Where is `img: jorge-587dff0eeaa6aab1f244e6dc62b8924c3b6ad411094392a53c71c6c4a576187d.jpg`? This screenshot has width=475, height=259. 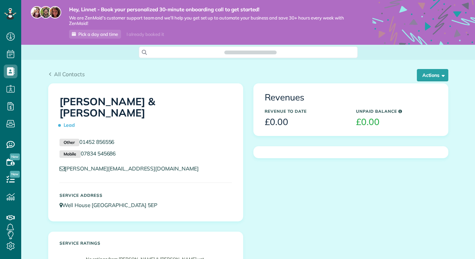
img: jorge-587dff0eeaa6aab1f244e6dc62b8924c3b6ad411094392a53c71c6c4a576187d.jpg is located at coordinates (46, 12).